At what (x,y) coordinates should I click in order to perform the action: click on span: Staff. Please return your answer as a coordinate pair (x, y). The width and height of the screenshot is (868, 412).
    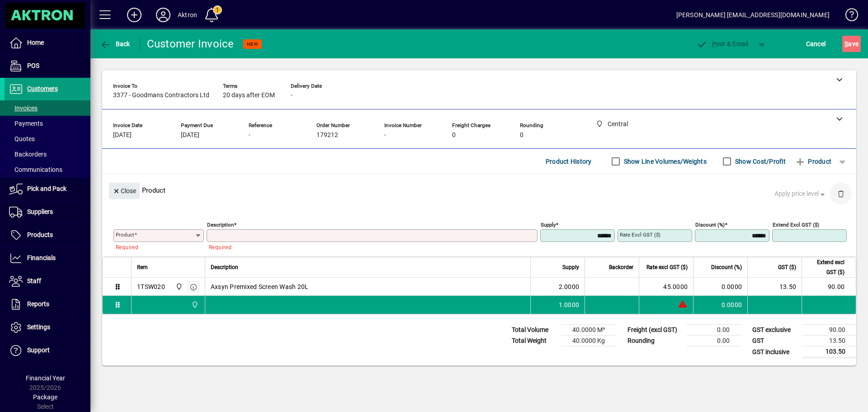
    Looking at the image, I should click on (34, 281).